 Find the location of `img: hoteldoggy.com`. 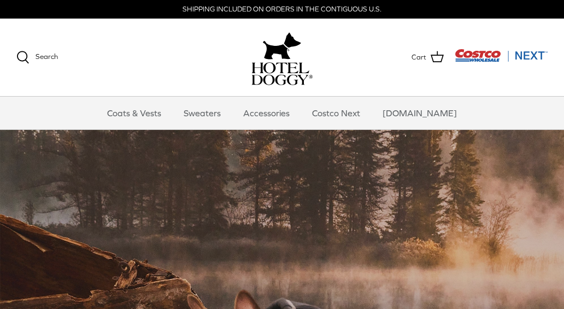

img: hoteldoggy.com is located at coordinates (282, 46).